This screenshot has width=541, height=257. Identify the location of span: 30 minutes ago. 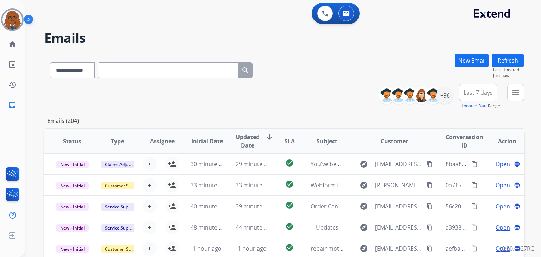
(211, 164).